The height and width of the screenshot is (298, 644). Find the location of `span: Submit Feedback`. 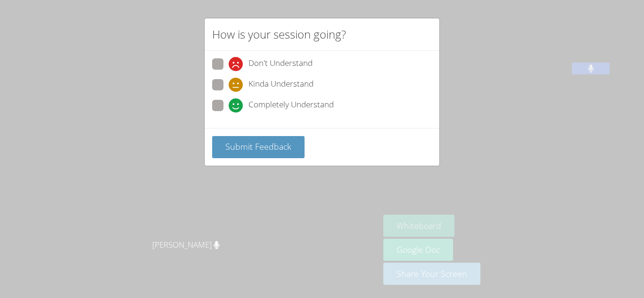

span: Submit Feedback is located at coordinates (259, 146).